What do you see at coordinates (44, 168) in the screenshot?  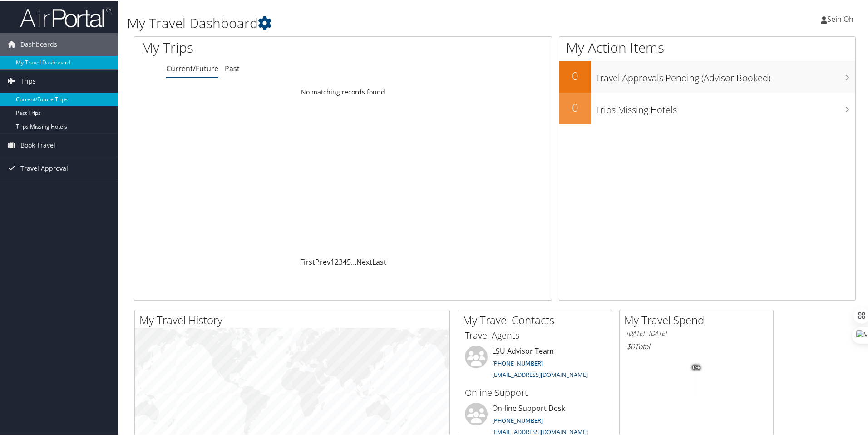 I see `span: Travel Approval` at bounding box center [44, 168].